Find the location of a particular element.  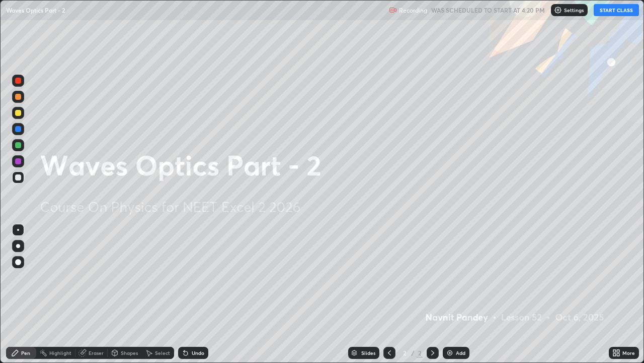

div: Undo is located at coordinates (198, 353).